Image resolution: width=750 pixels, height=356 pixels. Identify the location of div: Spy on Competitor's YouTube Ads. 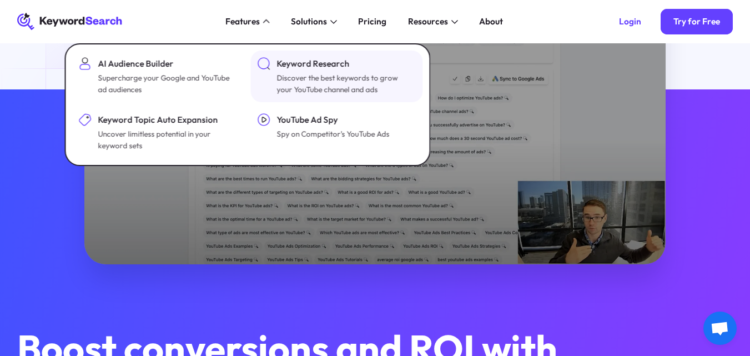
(333, 134).